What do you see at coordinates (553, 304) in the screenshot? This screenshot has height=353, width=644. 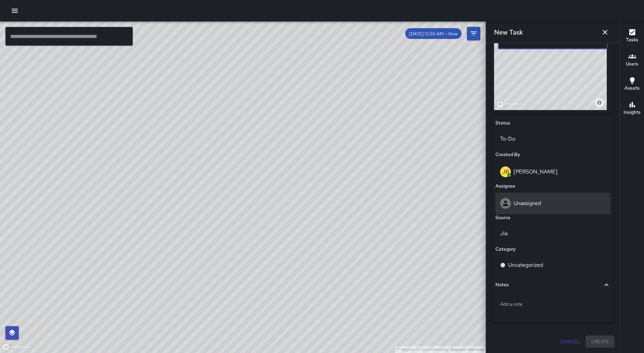 I see `p: Add a note` at bounding box center [553, 304].